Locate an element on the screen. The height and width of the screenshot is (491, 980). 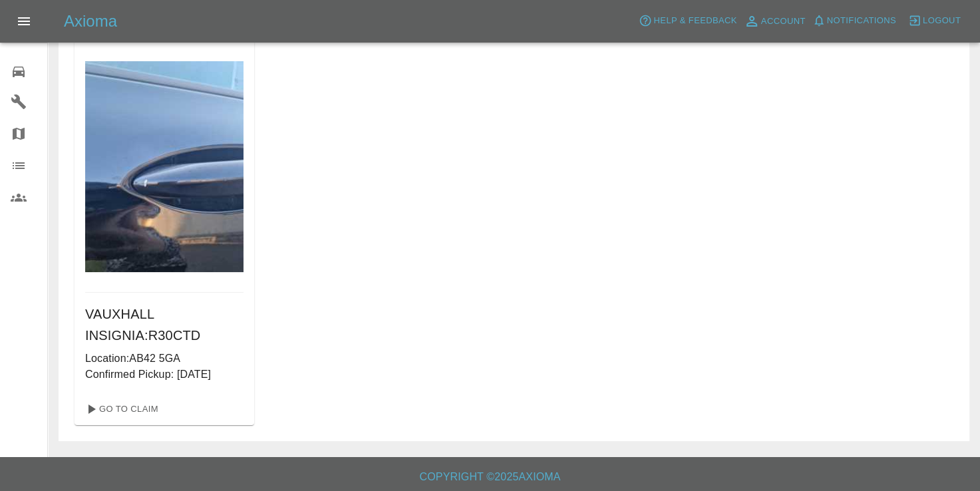
span: Help & Feedback is located at coordinates (695, 21).